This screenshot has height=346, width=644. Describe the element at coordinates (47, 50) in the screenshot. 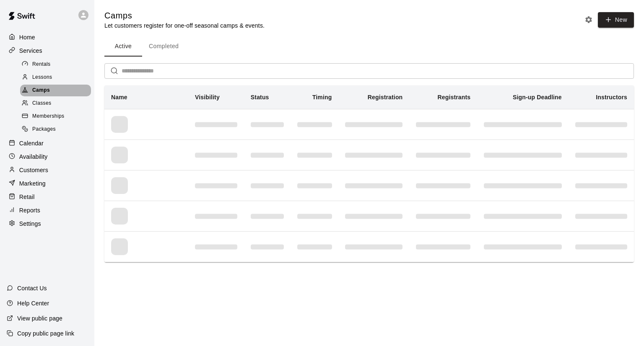

I see `div: Services` at that location.